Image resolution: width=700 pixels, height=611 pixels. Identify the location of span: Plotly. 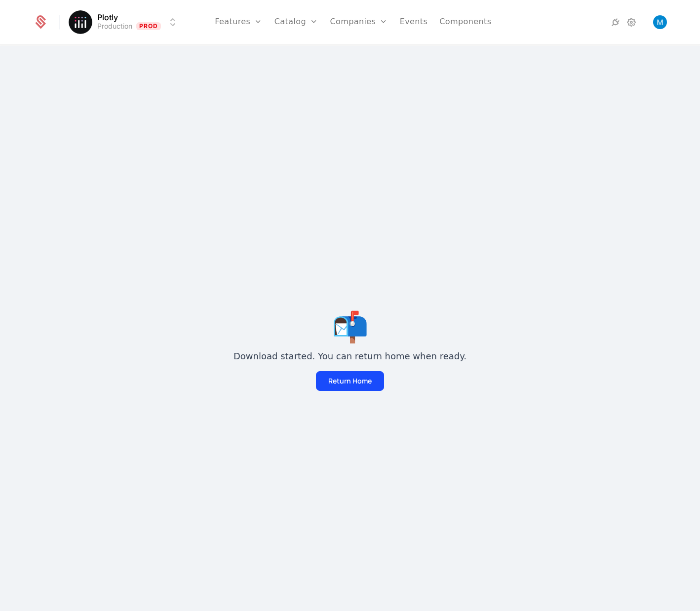
(108, 17).